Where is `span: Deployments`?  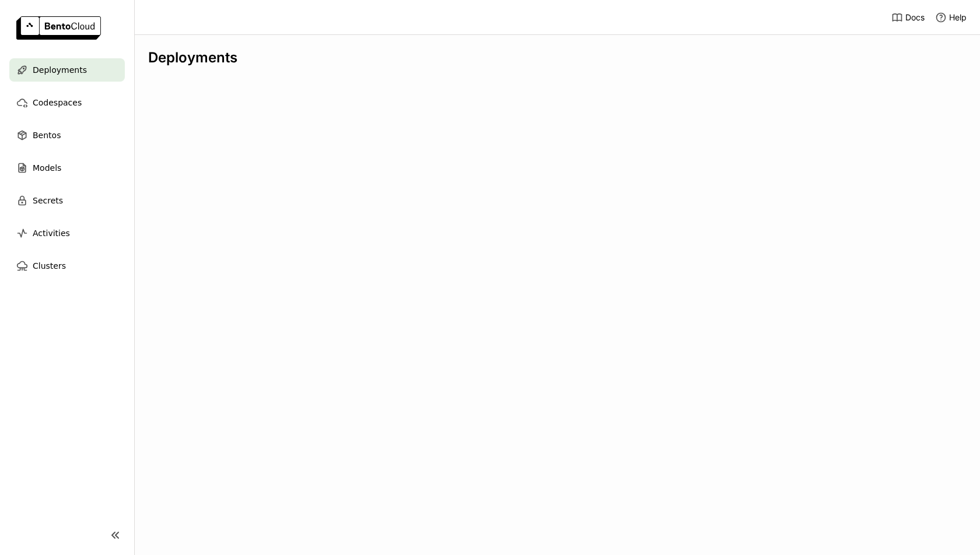 span: Deployments is located at coordinates (59, 70).